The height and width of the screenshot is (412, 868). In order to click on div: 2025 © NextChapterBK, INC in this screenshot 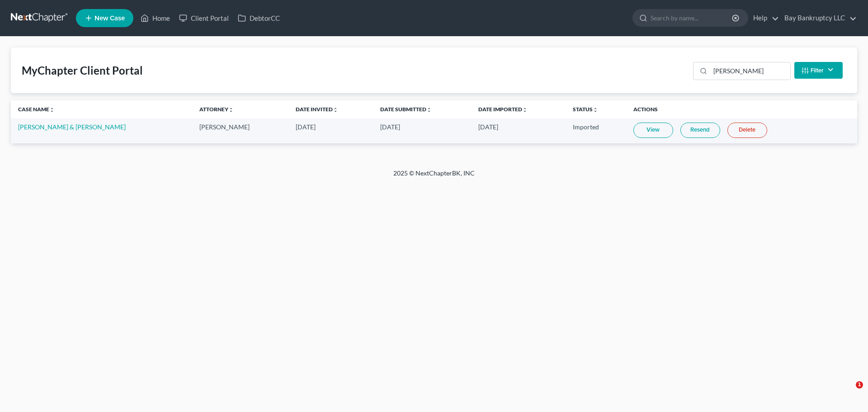, I will do `click(434, 177)`.